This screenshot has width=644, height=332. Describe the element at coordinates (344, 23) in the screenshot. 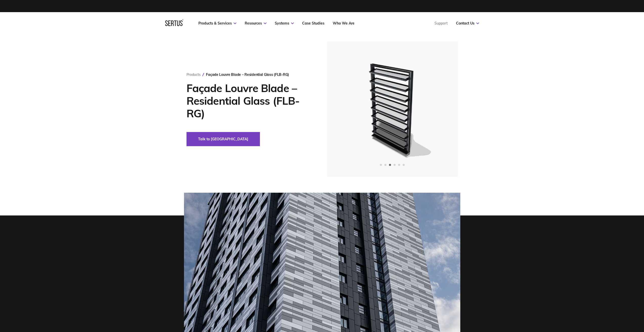

I see `a: Who We Are` at that location.